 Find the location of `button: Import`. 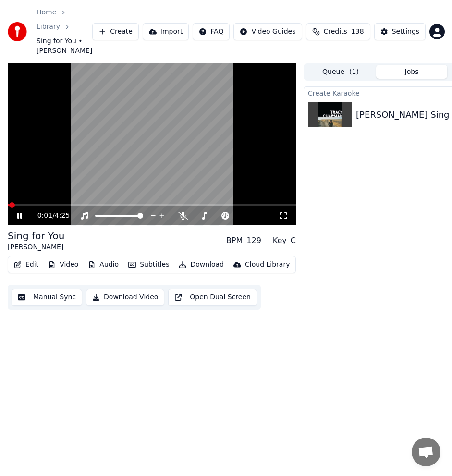

button: Import is located at coordinates (166, 32).